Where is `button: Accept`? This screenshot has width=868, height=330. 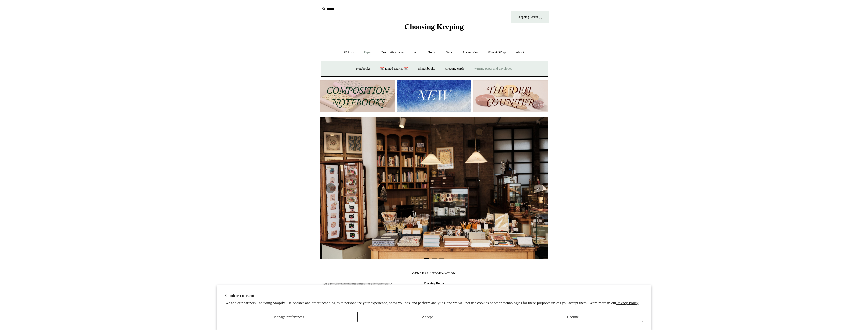
button: Accept is located at coordinates (428, 317).